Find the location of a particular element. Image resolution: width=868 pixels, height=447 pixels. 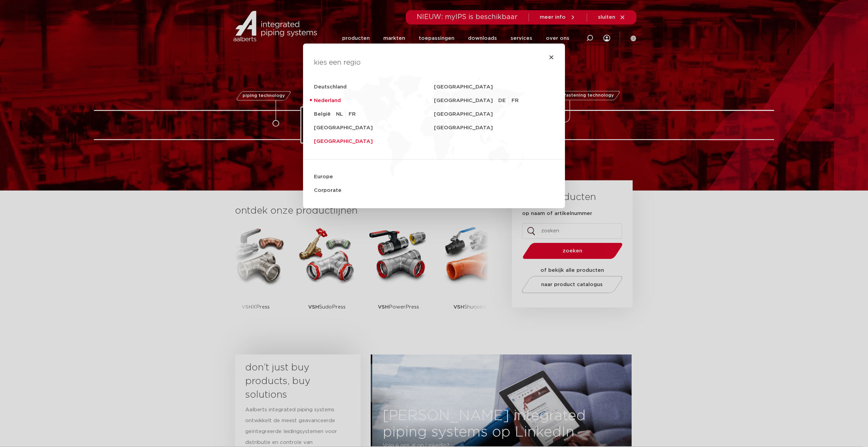

h4: kies een regio is located at coordinates (434, 62).